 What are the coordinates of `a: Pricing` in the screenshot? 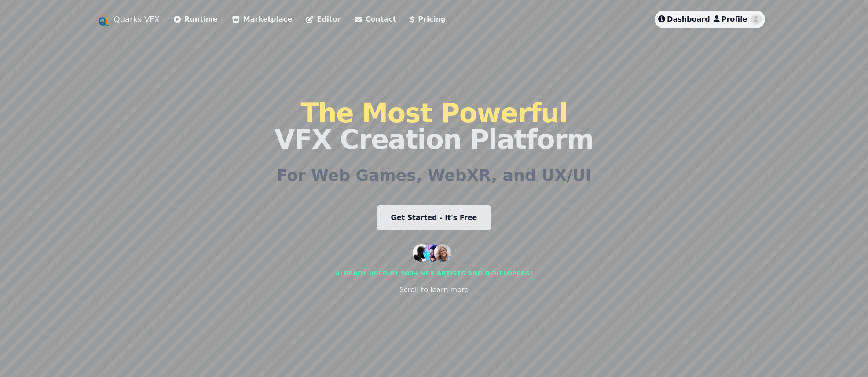 It's located at (428, 19).